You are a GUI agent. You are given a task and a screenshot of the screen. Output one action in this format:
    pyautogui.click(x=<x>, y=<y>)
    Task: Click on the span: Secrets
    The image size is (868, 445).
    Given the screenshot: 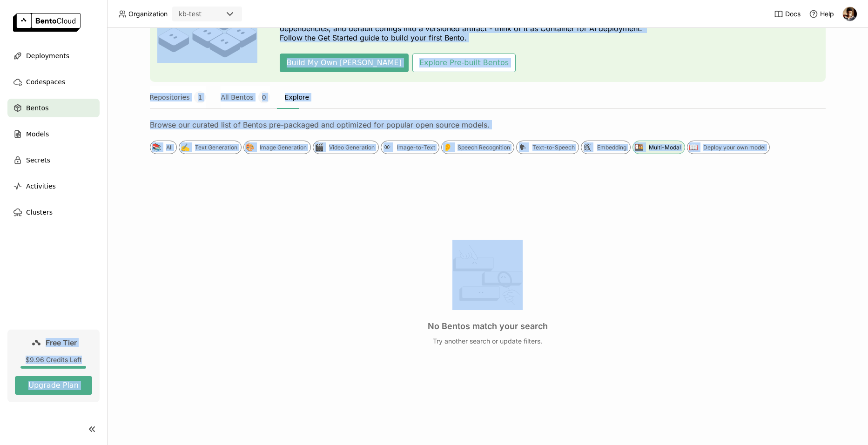 What is the action you would take?
    pyautogui.click(x=38, y=161)
    